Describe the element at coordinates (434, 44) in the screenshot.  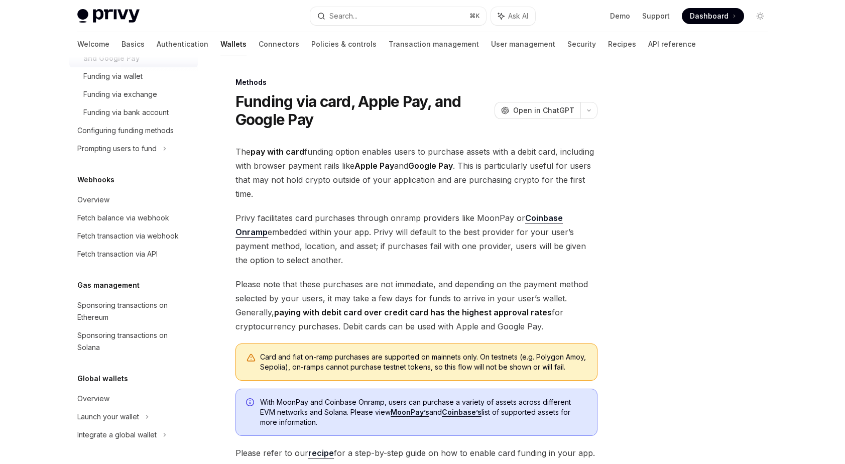
I see `a: Transaction management` at that location.